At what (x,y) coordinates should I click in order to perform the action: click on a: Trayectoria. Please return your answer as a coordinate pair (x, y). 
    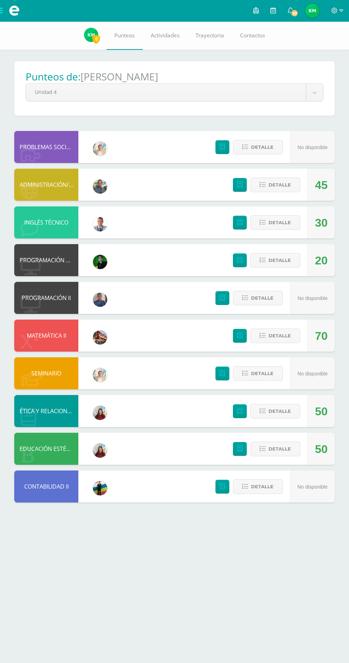
    Looking at the image, I should click on (210, 36).